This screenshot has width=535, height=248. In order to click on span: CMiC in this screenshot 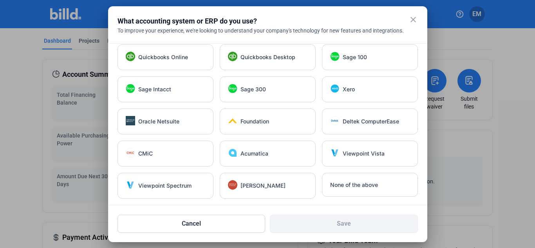, I will do `click(145, 154)`.